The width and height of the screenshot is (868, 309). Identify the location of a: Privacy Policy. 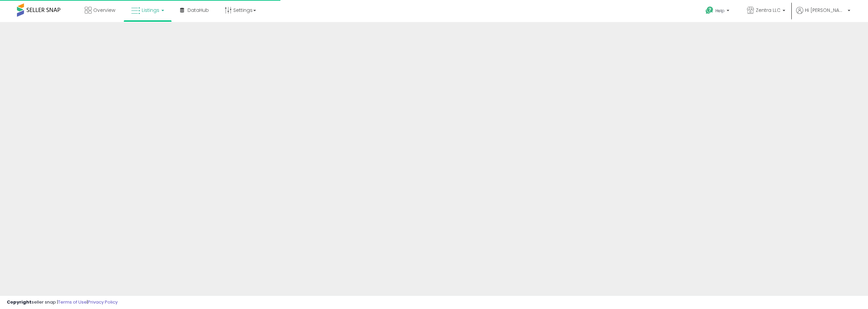
(103, 302).